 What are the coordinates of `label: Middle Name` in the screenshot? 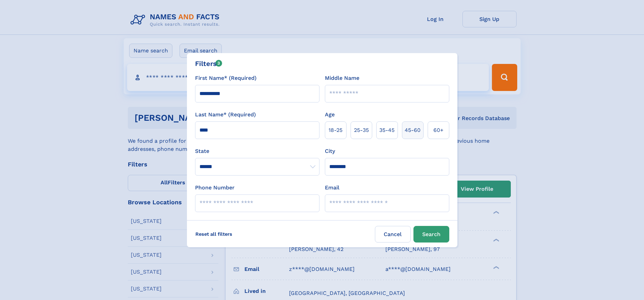 It's located at (342, 78).